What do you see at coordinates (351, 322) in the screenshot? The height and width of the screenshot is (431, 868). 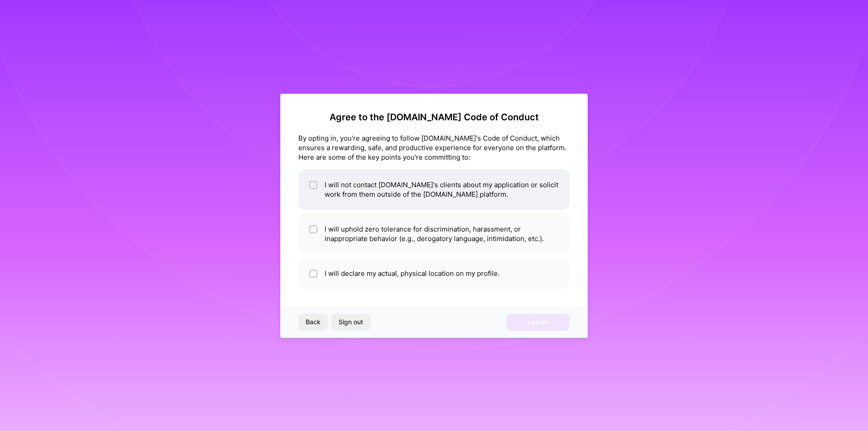 I see `button: Sign out` at bounding box center [351, 322].